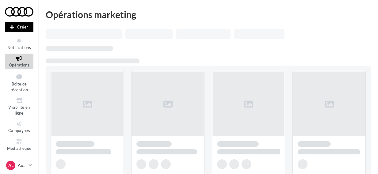 Image resolution: width=378 pixels, height=174 pixels. Describe the element at coordinates (19, 144) in the screenshot. I see `a: Médiathèque` at that location.